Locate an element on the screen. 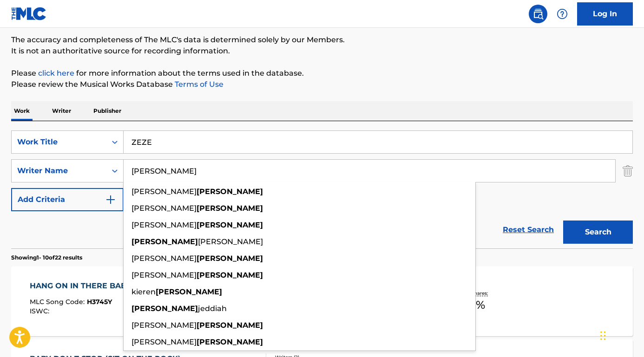 The height and width of the screenshot is (357, 644). div: Work Title is located at coordinates (59, 142).